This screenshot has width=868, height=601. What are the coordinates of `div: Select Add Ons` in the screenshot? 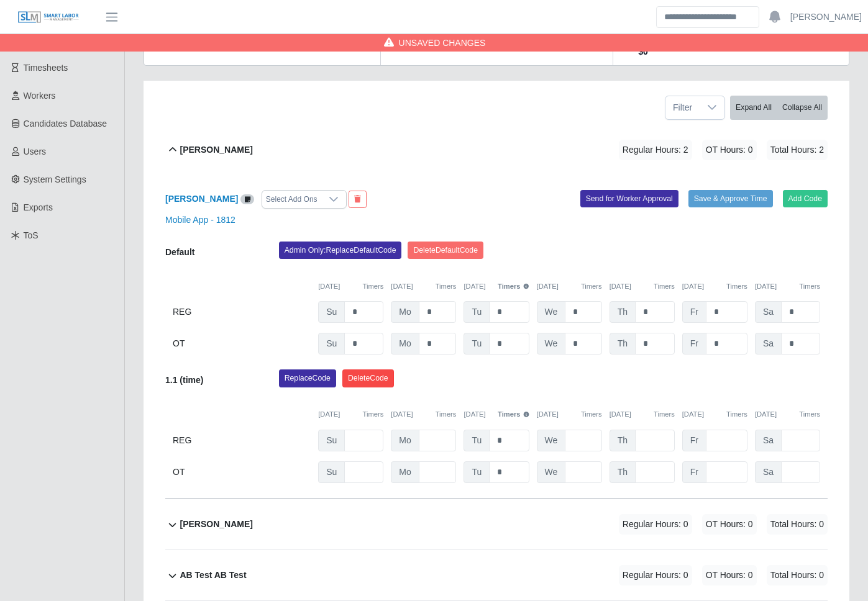 It's located at (292, 199).